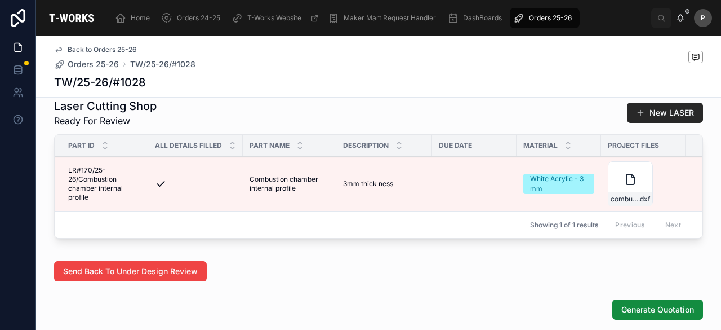 Image resolution: width=721 pixels, height=330 pixels. Describe the element at coordinates (564, 225) in the screenshot. I see `span: Showing 1 of 1 results` at that location.